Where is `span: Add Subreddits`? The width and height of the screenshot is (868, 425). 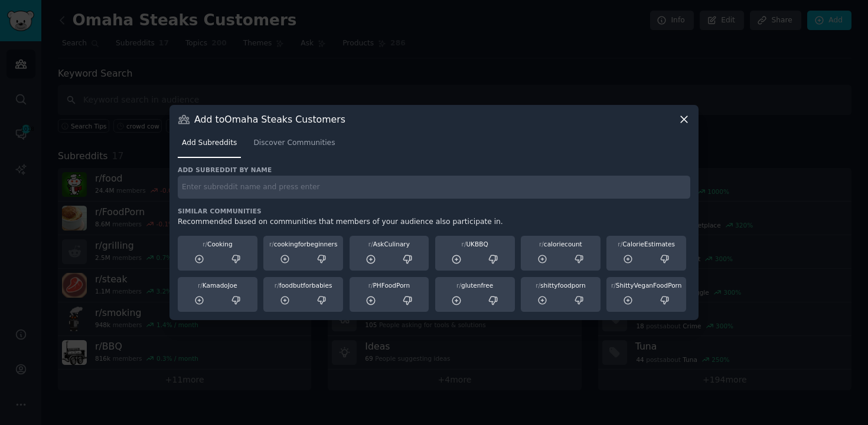 span: Add Subreddits is located at coordinates (209, 143).